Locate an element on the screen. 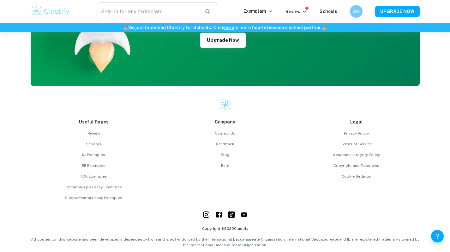  p: All content on this website has been developed independently from and is not endorsed by the Inte... is located at coordinates (225, 242).